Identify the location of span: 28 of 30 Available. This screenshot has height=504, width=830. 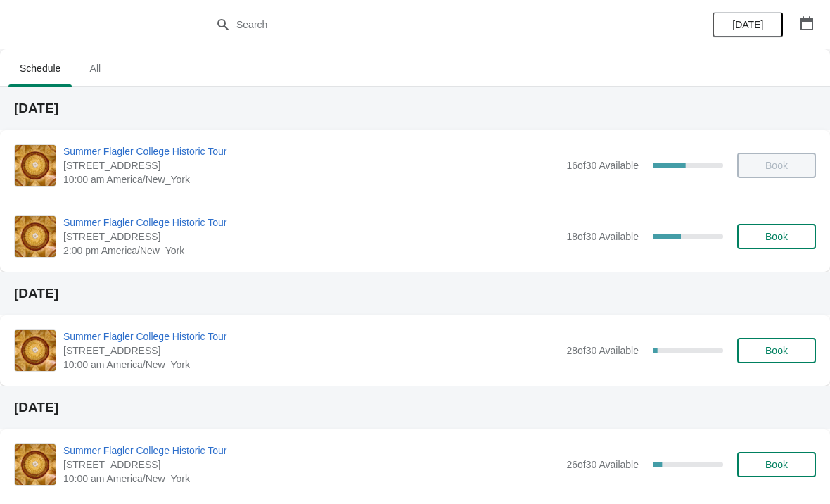
(602, 350).